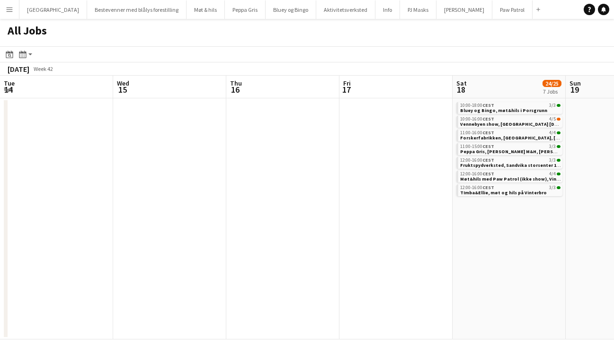  What do you see at coordinates (346, 90) in the screenshot?
I see `span: 17` at bounding box center [346, 90].